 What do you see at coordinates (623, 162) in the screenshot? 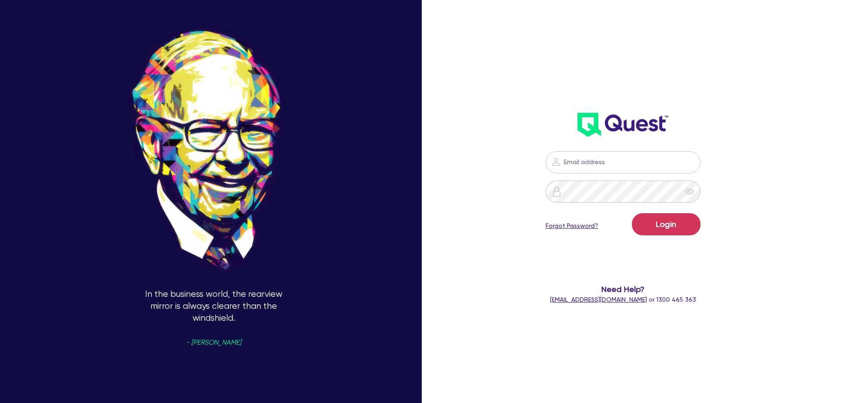
I see `input: Email address` at bounding box center [623, 162].